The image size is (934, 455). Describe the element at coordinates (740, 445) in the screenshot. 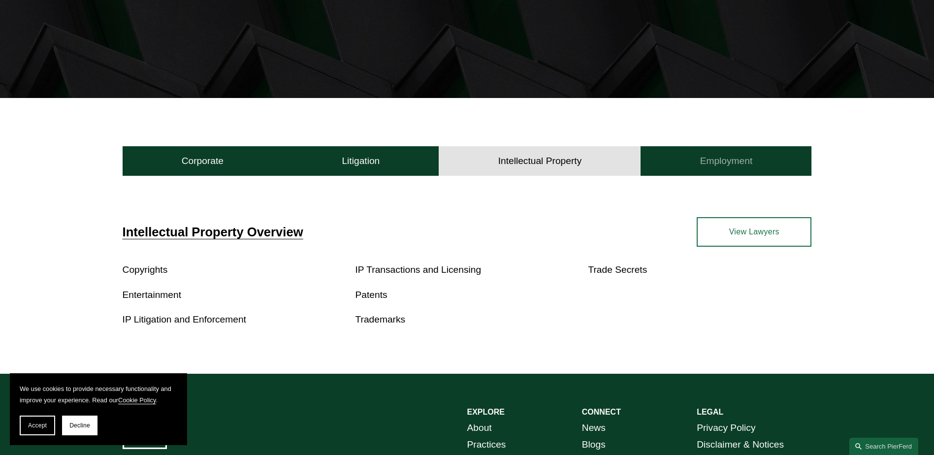

I see `a: Disclaimer & Notices` at that location.